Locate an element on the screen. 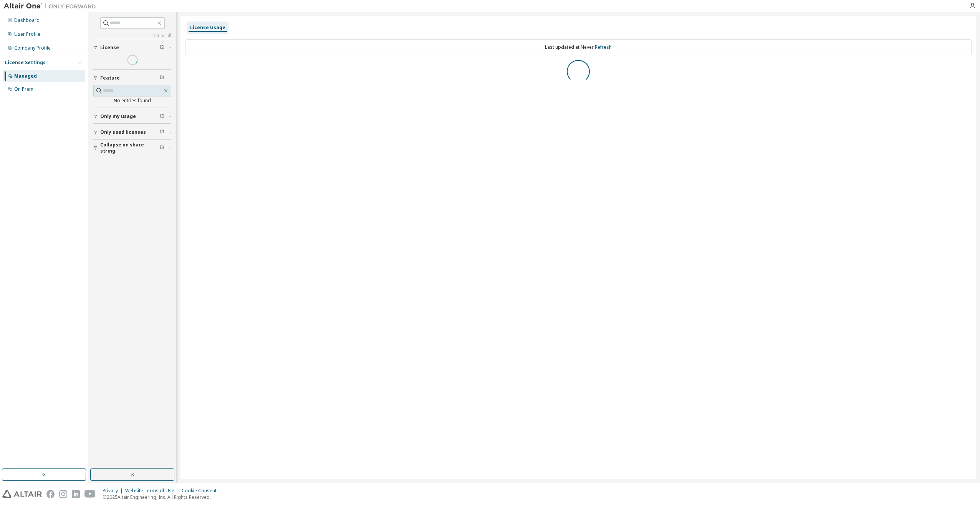 The width and height of the screenshot is (980, 505). img: facebook.svg is located at coordinates (50, 494).